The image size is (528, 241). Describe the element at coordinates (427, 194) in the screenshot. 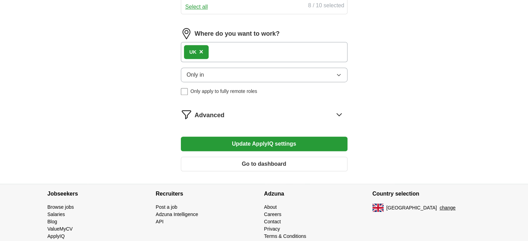

I see `h4: Country selection` at that location.